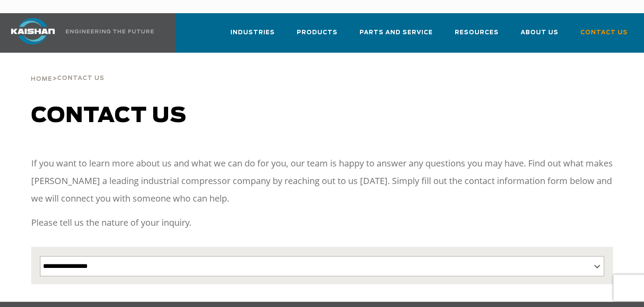  Describe the element at coordinates (396, 32) in the screenshot. I see `span: Parts and Service` at that location.